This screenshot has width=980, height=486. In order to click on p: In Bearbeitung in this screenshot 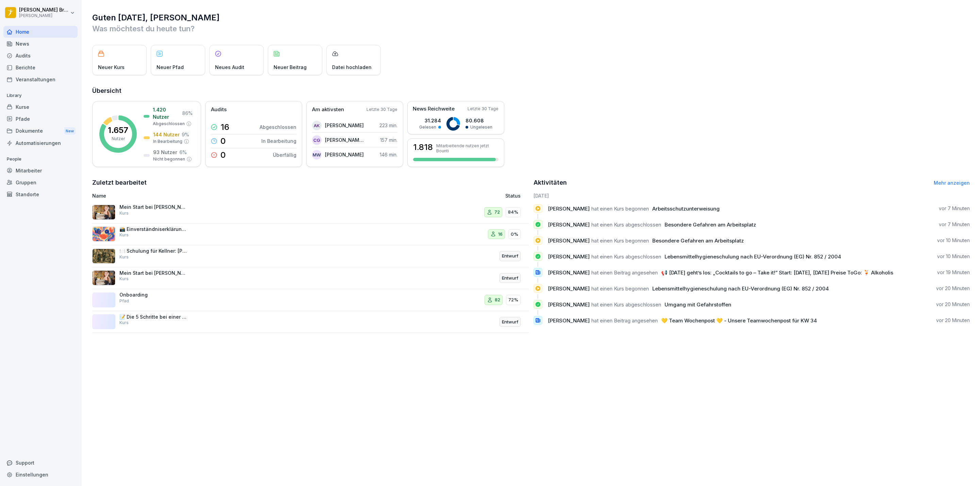, I will do `click(168, 141)`.